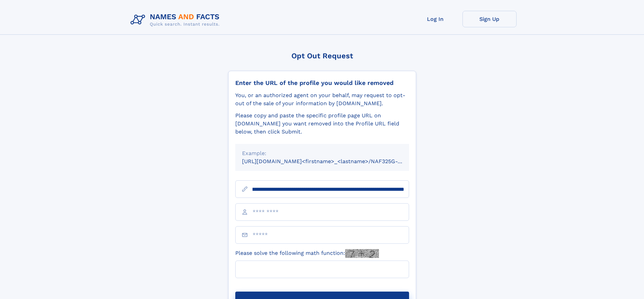 The image size is (644, 299). I want to click on div: Enter the URL of the profile you would like removed, so click(322, 83).